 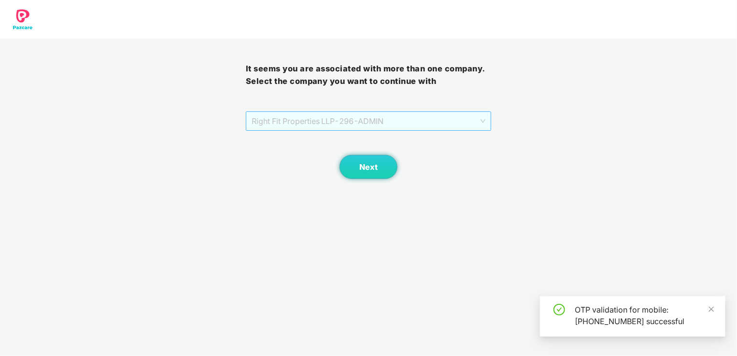 What do you see at coordinates (559, 310) in the screenshot?
I see `span: check-circle` at bounding box center [559, 310].